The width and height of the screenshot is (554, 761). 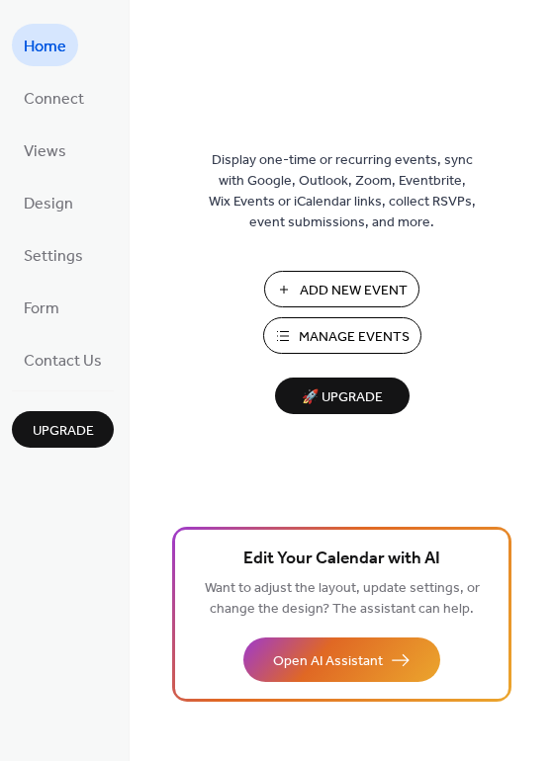 I want to click on a: Home, so click(x=45, y=45).